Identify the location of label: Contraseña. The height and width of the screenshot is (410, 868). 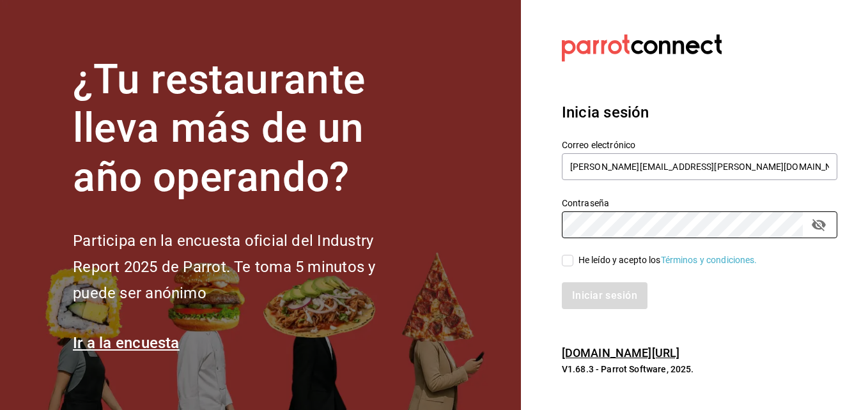
(699, 203).